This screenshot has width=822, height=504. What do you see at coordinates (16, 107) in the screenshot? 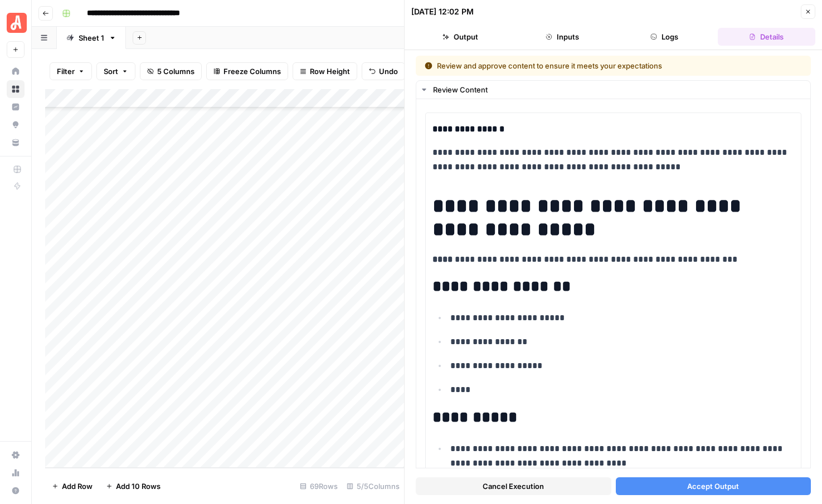
I see `a: Insights` at bounding box center [16, 107].